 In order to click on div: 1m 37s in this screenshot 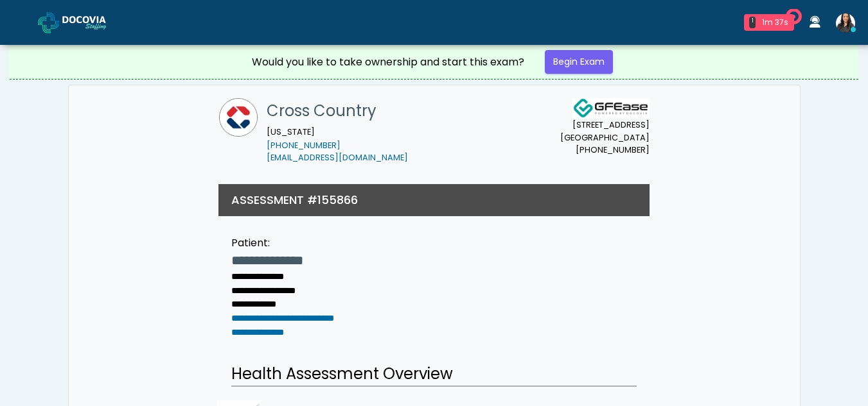, I will do `click(775, 22)`.